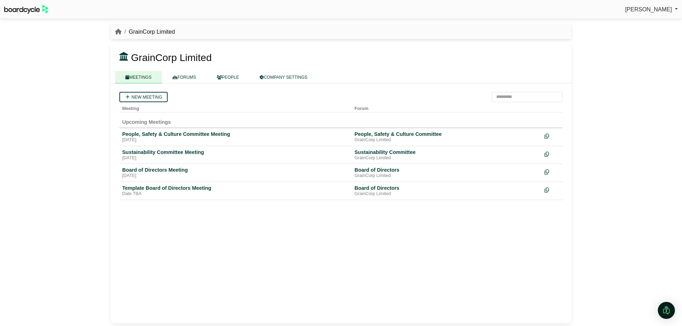 This screenshot has width=682, height=326. Describe the element at coordinates (446, 152) in the screenshot. I see `div: Sustainability Committee` at that location.